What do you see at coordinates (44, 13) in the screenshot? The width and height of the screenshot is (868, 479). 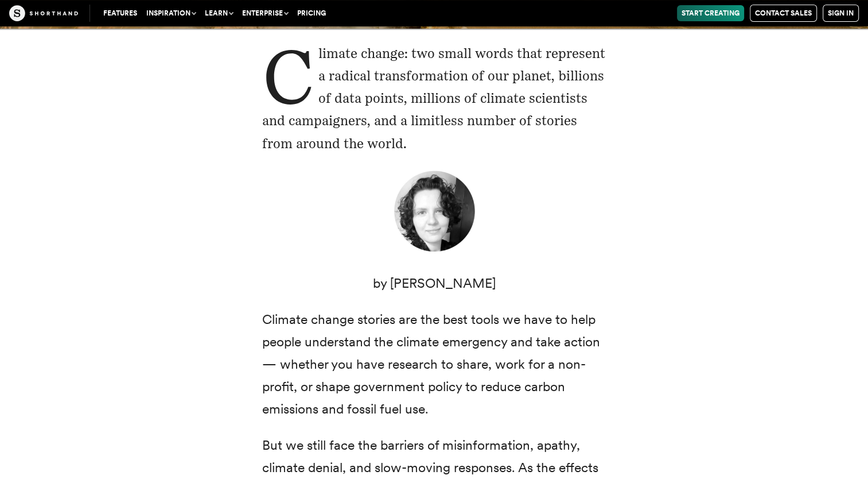 I see `img: The Craft` at bounding box center [44, 13].